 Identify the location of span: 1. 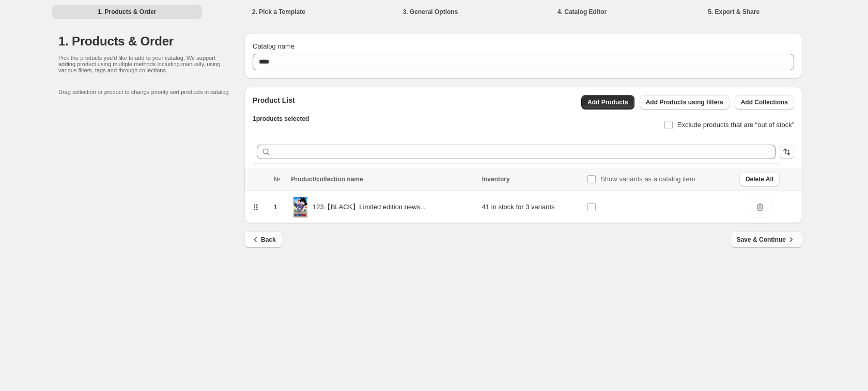
(276, 207).